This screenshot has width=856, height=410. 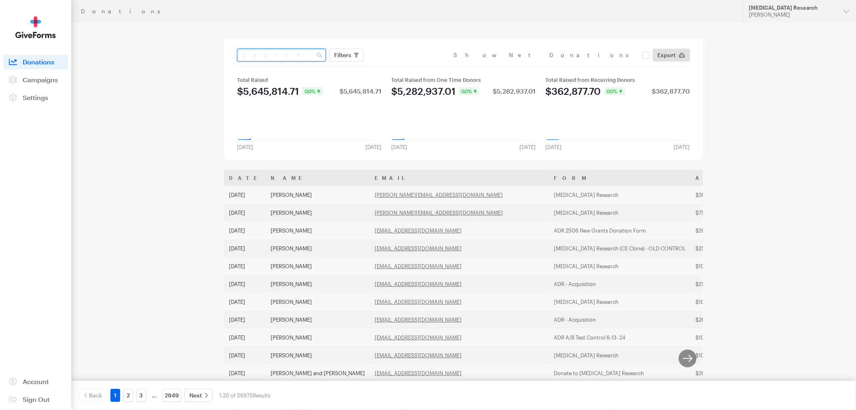 What do you see at coordinates (724, 248) in the screenshot?
I see `td: $25.00` at bounding box center [724, 248].